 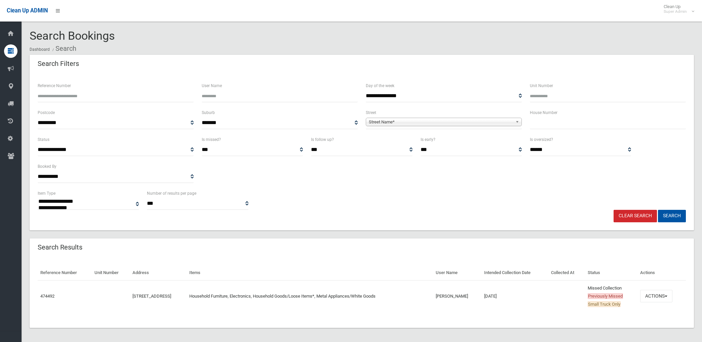 What do you see at coordinates (515, 273) in the screenshot?
I see `th: Intended Collection Date` at bounding box center [515, 273].